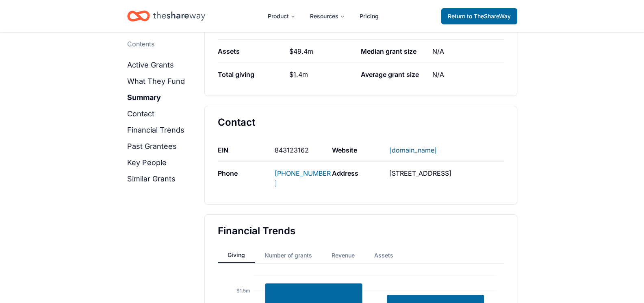 The image size is (644, 303). What do you see at coordinates (156, 130) in the screenshot?
I see `button: financial trends` at bounding box center [156, 130].